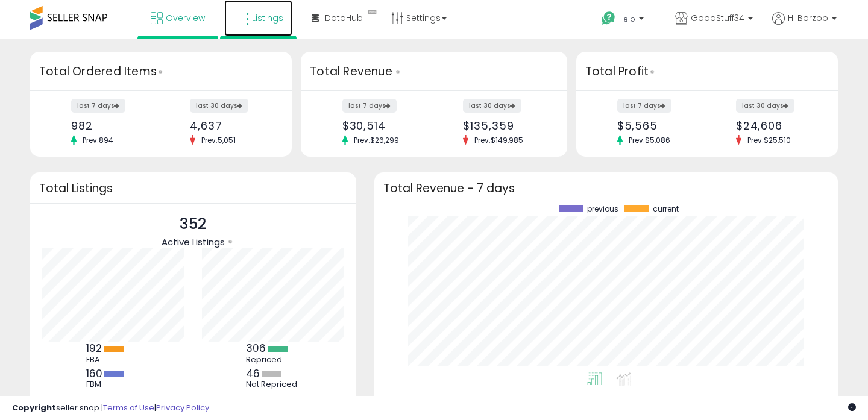 This screenshot has width=868, height=420. What do you see at coordinates (273, 359) in the screenshot?
I see `div: Repriced` at bounding box center [273, 359].